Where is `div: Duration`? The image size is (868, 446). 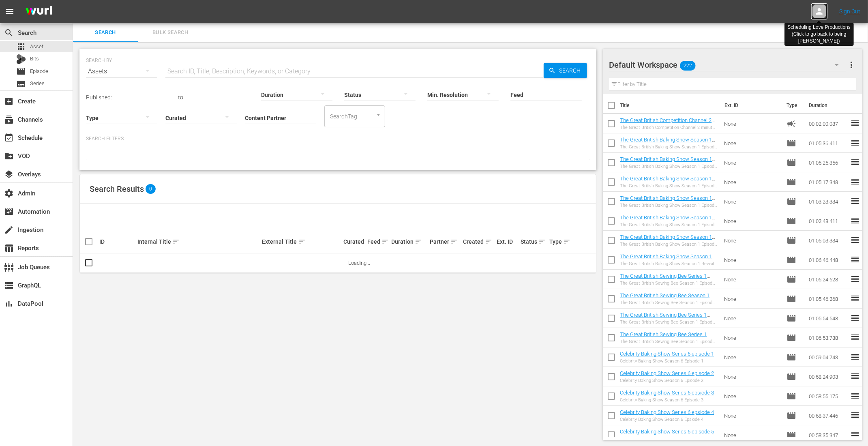
div: Duration is located at coordinates (409, 242).